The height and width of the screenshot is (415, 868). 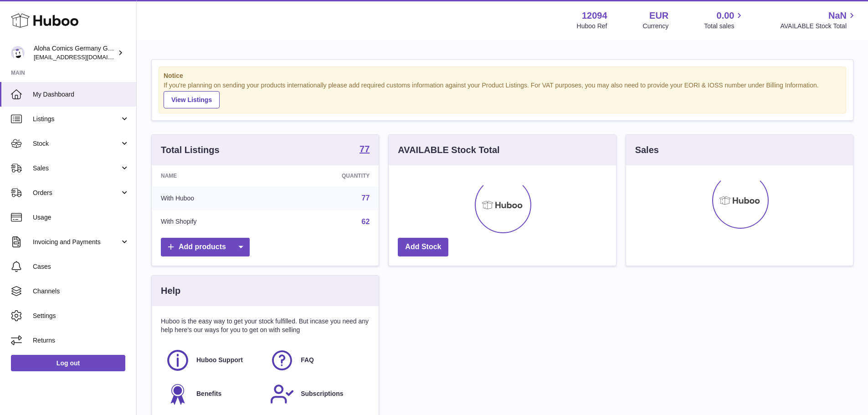 I want to click on span: Cases, so click(x=81, y=267).